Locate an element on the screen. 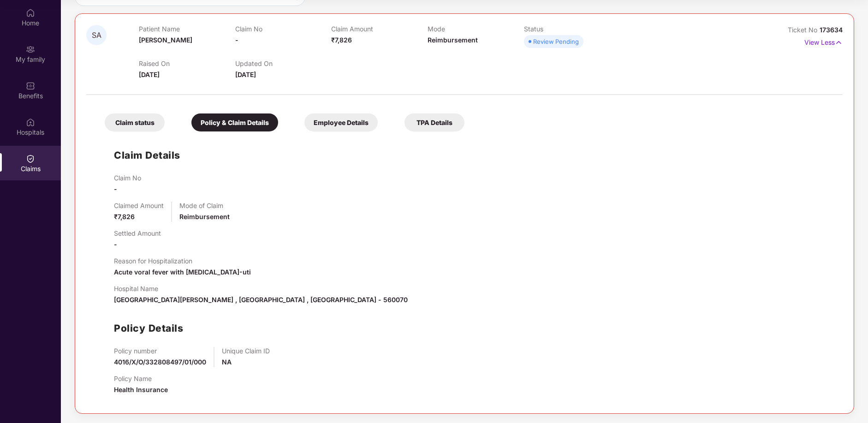 The width and height of the screenshot is (868, 423). p: Settled Amount is located at coordinates (138, 233).